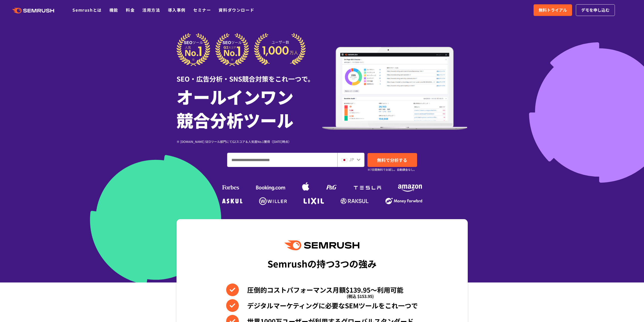  What do you see at coordinates (202, 10) in the screenshot?
I see `a: セミナー` at bounding box center [202, 10].